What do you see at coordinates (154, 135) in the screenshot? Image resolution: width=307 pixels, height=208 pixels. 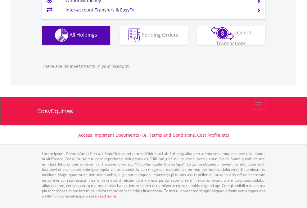 I see `a: Access Important Documents (i.e. Terms and Conditions, Cost Profile etc)` at bounding box center [154, 135].